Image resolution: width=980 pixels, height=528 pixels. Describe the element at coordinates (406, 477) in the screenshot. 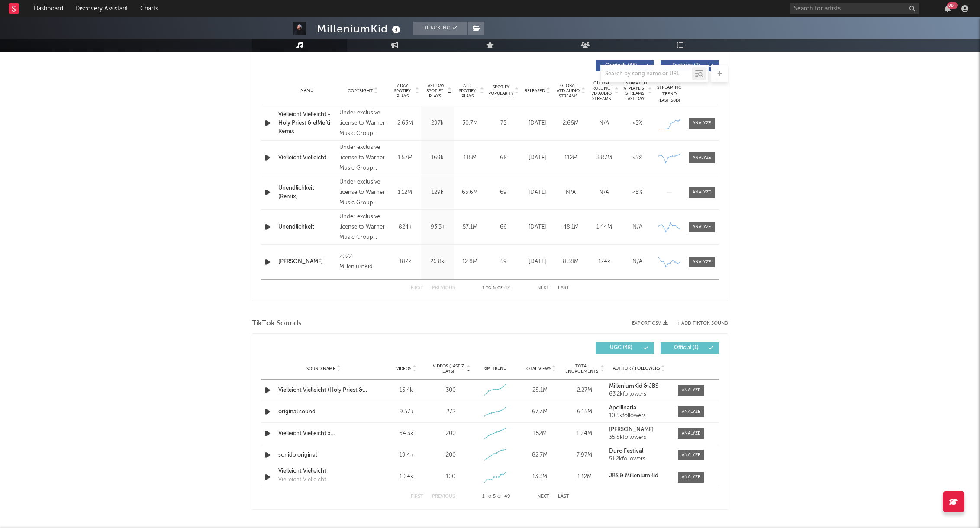

I see `div: 10.4k` at that location.